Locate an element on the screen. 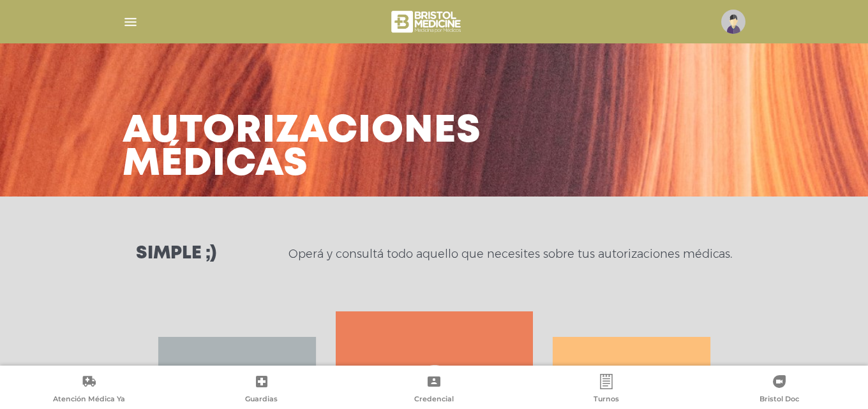  a: Atención Médica Ya is located at coordinates (89, 390).